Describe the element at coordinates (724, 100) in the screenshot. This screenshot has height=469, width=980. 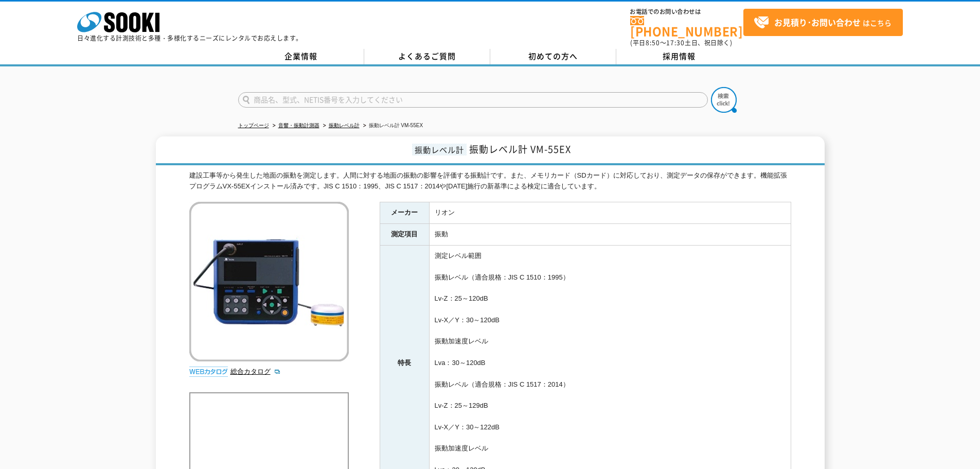
I see `img: btn_search.png` at that location.